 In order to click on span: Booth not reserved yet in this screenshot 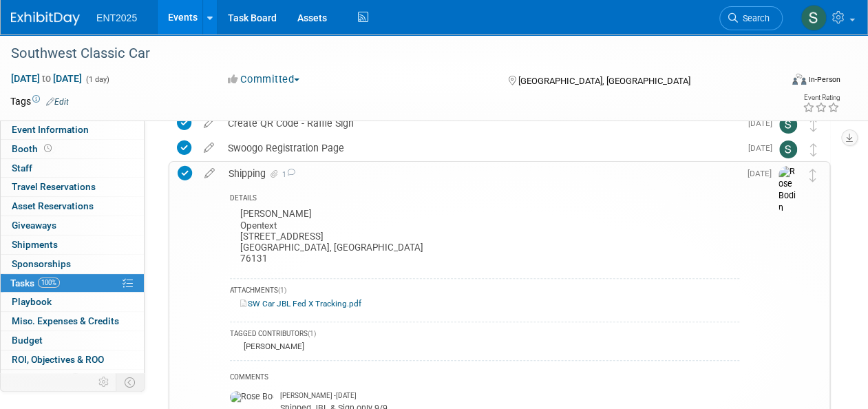, I will do `click(47, 148)`.